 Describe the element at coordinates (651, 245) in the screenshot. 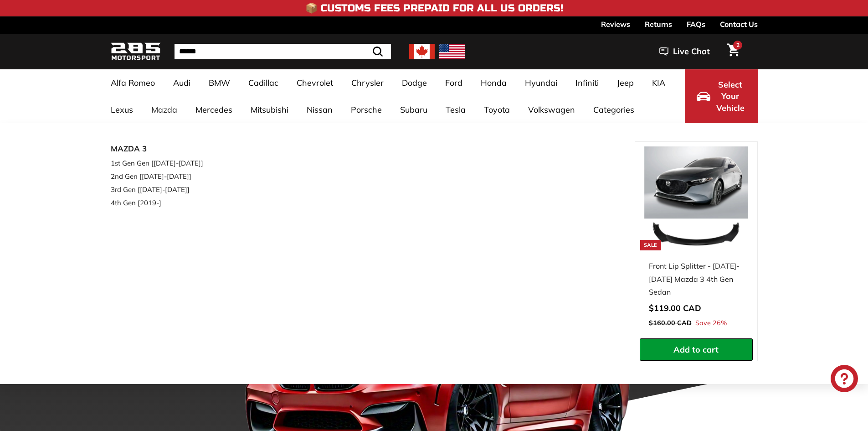

I see `div: Sale` at that location.